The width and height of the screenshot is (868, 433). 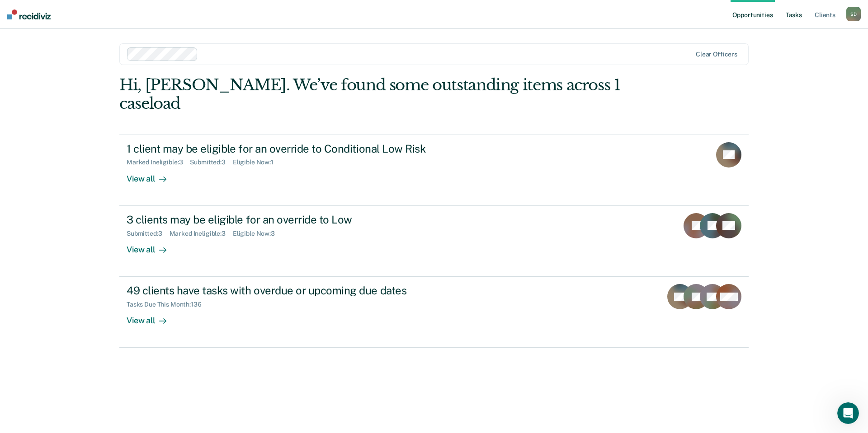 What do you see at coordinates (434, 241) in the screenshot?
I see `a: 3 clients may be eligible for an override to LowSubmitted:3Marked Ineligible:3Eligible Now:3View all` at bounding box center [434, 241].